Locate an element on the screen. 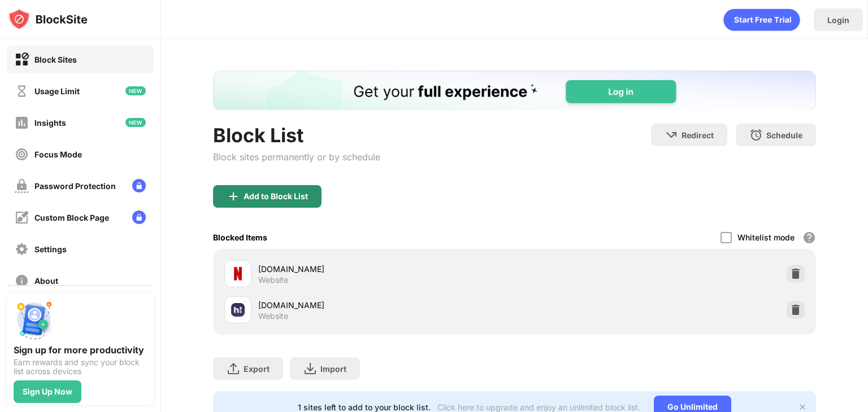 Image resolution: width=868 pixels, height=412 pixels. div: Redirect is located at coordinates (697, 135).